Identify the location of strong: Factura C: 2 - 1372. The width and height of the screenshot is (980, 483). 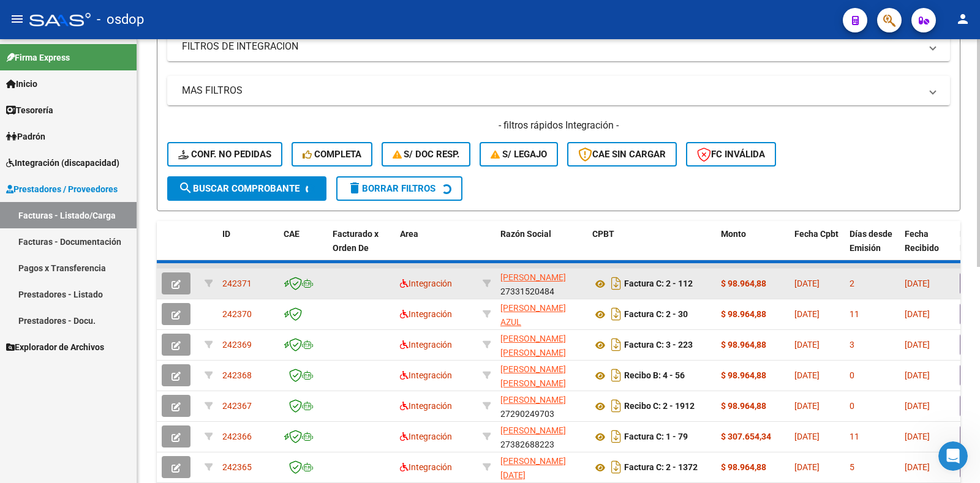
(661, 467).